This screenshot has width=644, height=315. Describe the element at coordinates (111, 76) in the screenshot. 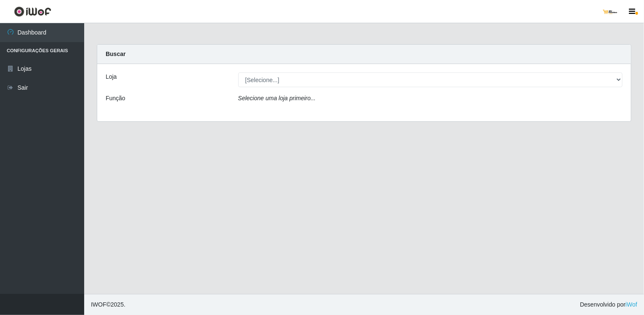

I see `label: Loja` at that location.